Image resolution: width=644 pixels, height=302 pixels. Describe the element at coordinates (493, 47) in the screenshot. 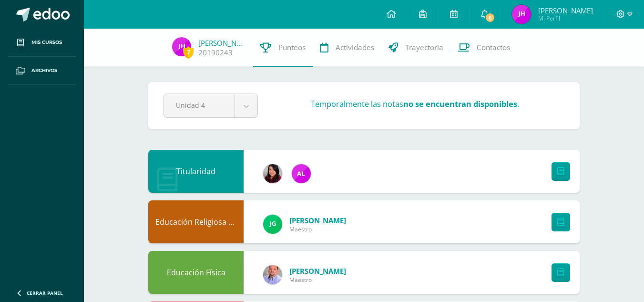

I see `span: Contactos` at that location.